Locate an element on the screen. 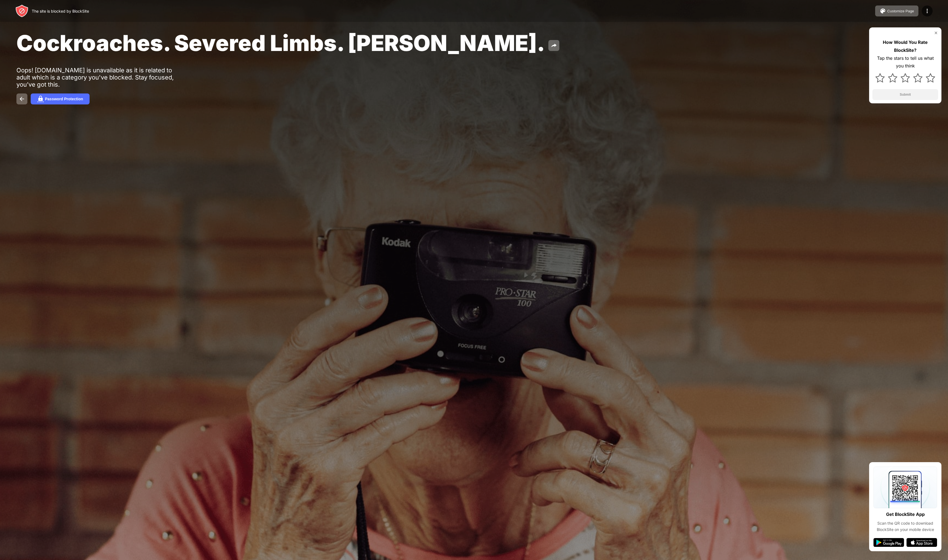  img: google-play.svg is located at coordinates (889, 542).